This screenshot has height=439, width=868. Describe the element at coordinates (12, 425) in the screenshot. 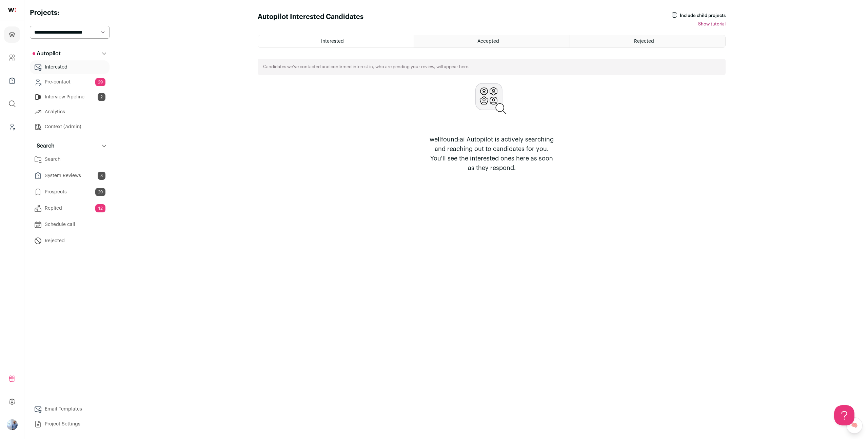

I see `button: Open dropdown` at that location.